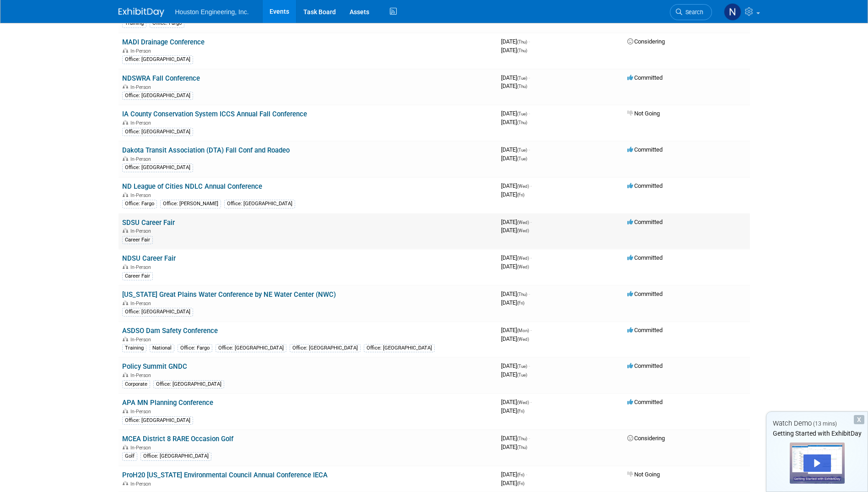 The width and height of the screenshot is (868, 492). What do you see at coordinates (693, 12) in the screenshot?
I see `span: Search` at bounding box center [693, 12].